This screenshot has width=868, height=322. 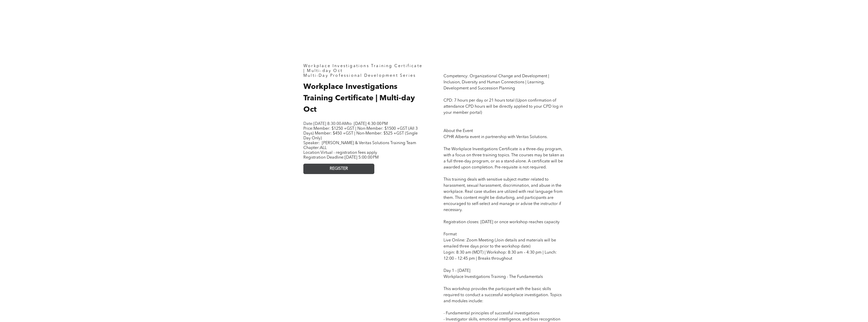 What do you see at coordinates (323, 148) in the screenshot?
I see `span: ALL` at bounding box center [323, 148].